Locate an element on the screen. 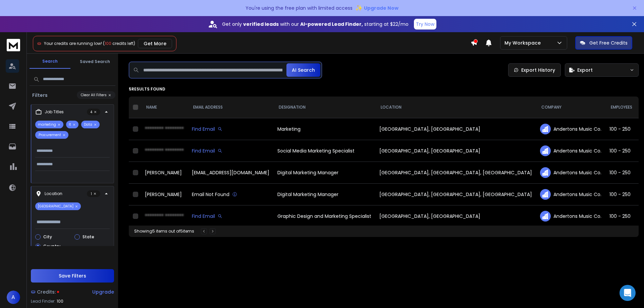 The image size is (644, 308). p: Get only with our starting at $22/mo is located at coordinates (315, 24).